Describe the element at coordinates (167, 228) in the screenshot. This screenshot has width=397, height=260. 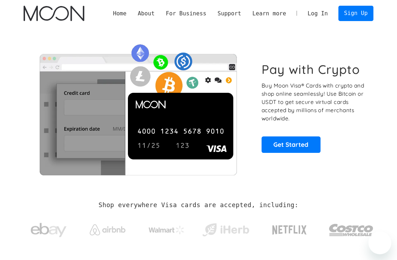
I see `a: Walmart` at that location.